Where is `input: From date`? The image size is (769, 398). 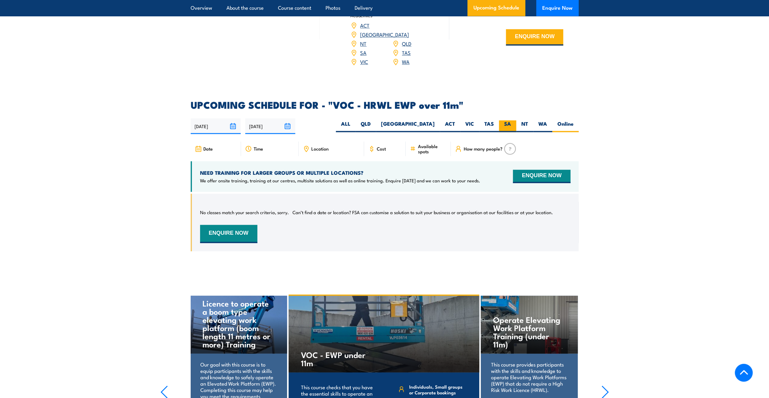 input: From date is located at coordinates (216, 126).